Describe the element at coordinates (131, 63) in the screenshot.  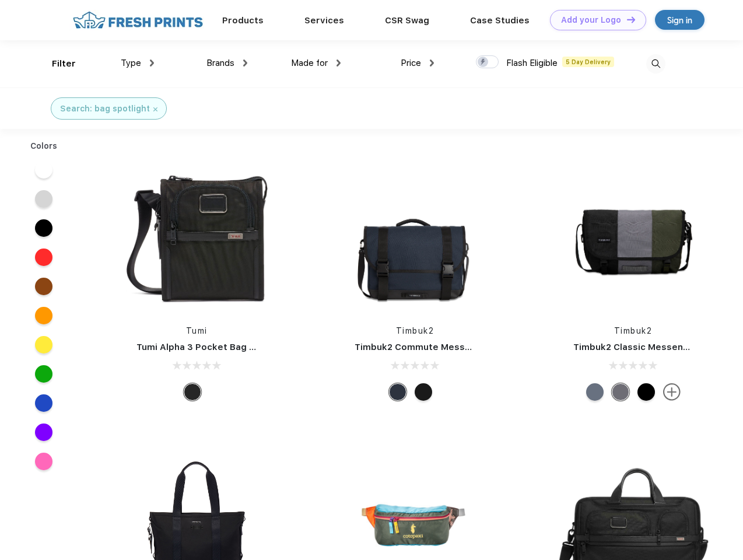
I see `span: Type` at that location.